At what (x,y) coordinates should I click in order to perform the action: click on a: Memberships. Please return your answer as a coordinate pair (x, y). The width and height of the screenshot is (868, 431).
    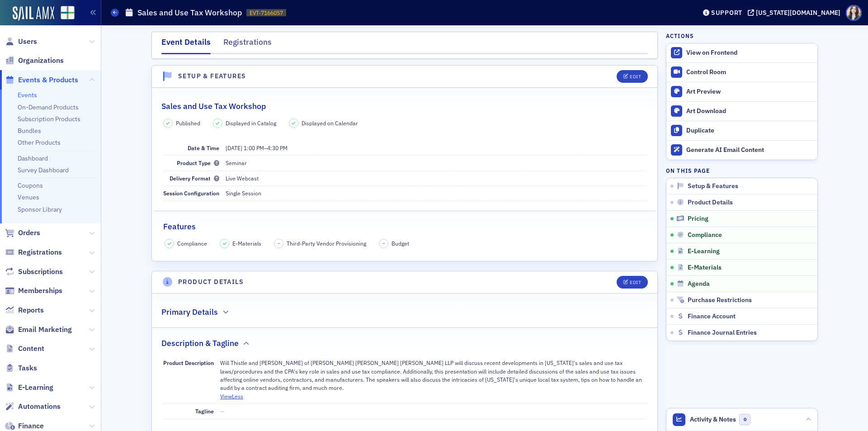
    Looking at the image, I should click on (33, 291).